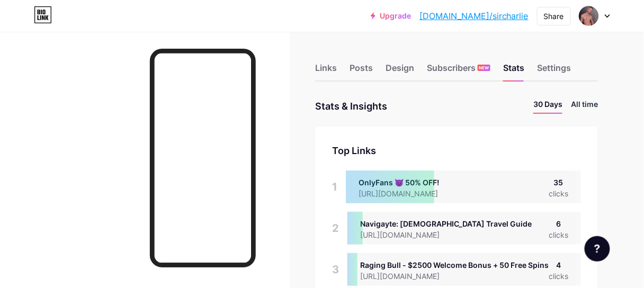  What do you see at coordinates (553, 16) in the screenshot?
I see `div: Share` at bounding box center [553, 16].